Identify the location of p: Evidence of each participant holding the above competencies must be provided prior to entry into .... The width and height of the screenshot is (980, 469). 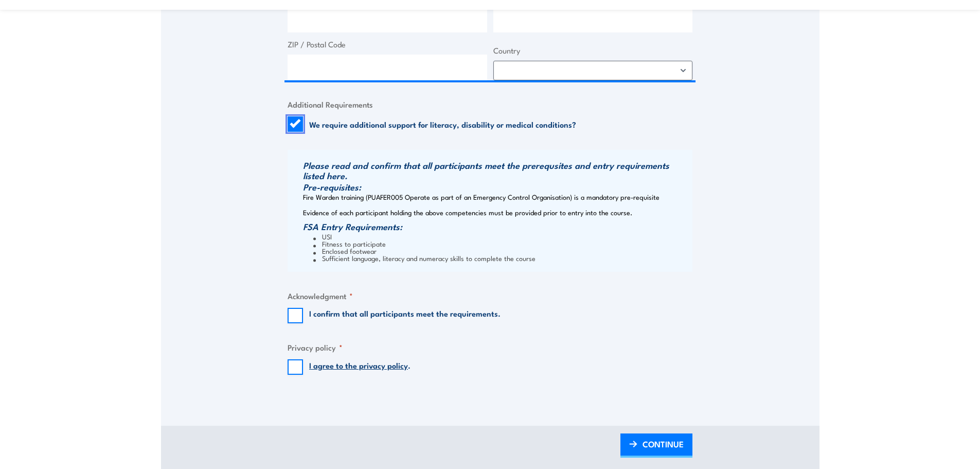
(496, 212).